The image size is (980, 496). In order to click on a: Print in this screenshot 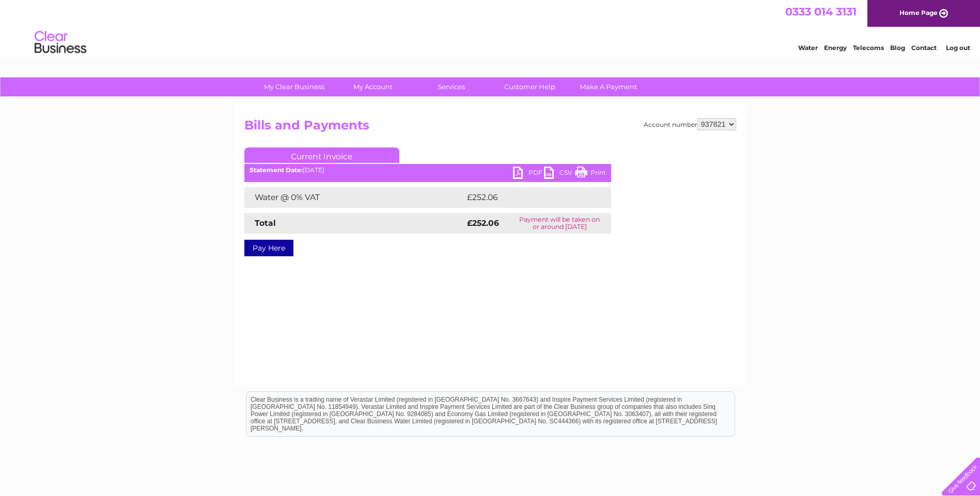, I will do `click(590, 174)`.